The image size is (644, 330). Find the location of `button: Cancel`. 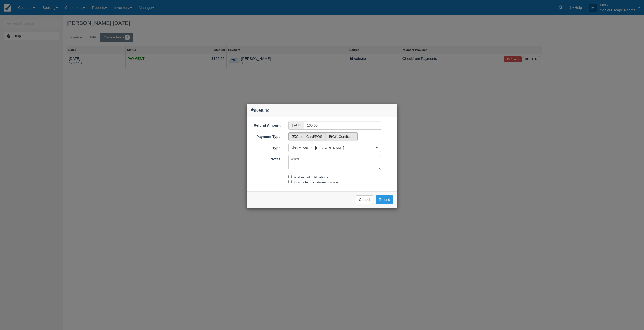

button: Cancel is located at coordinates (365, 199).